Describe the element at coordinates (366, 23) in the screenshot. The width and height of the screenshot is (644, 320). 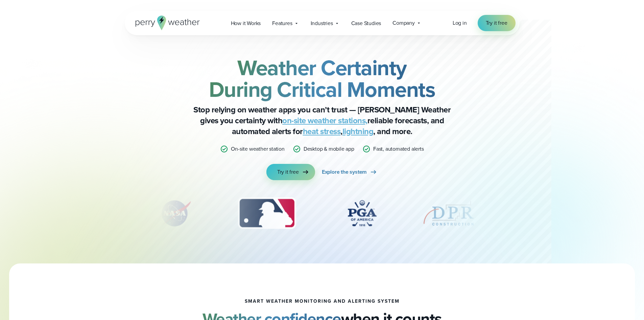
I see `span: Case Studies` at that location.